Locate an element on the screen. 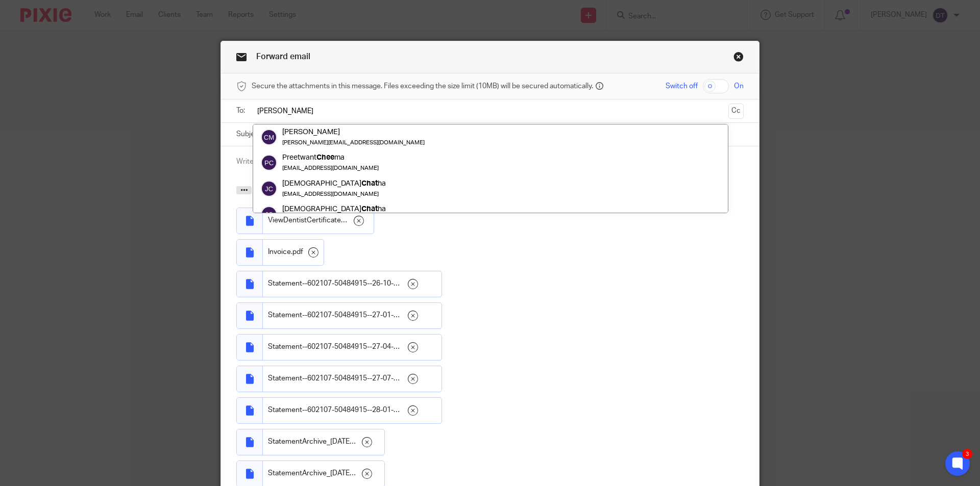 The height and width of the screenshot is (486, 980). div: 3 is located at coordinates (967, 454).